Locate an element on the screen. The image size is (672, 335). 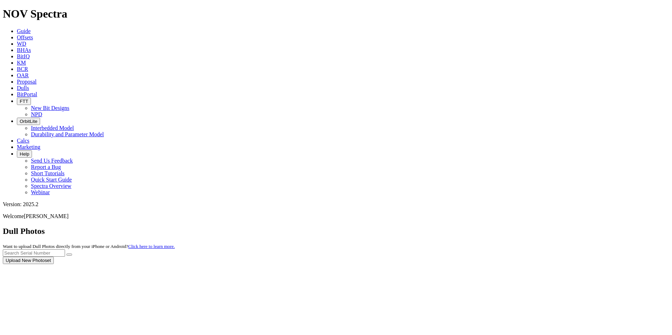
a: BitIQ is located at coordinates (23, 56).